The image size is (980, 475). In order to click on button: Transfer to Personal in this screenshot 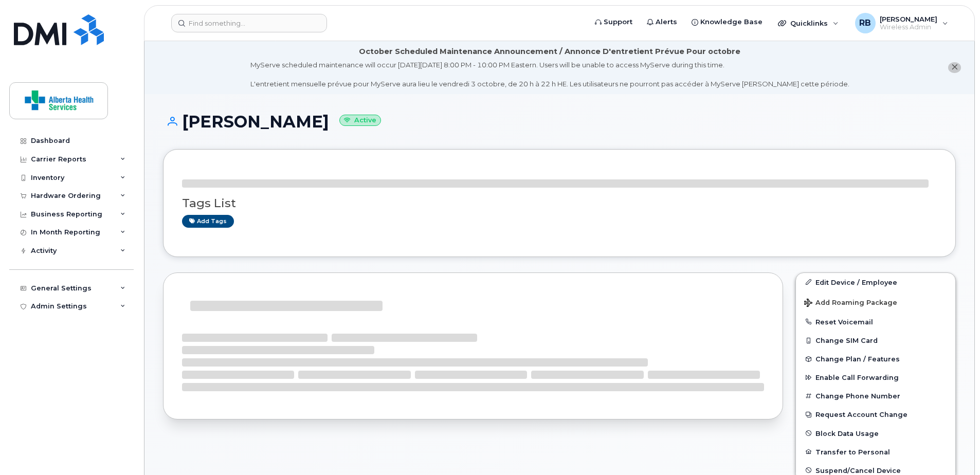, I will do `click(875, 452)`.